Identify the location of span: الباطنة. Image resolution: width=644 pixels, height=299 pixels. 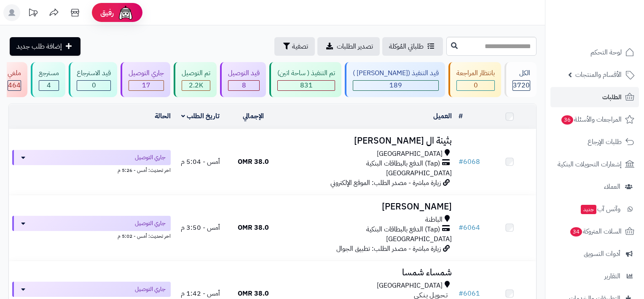
(434, 220).